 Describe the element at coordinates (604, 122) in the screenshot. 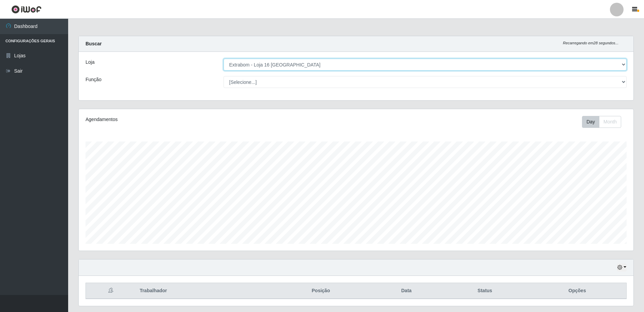

I see `div: Toolbar with button groups` at that location.